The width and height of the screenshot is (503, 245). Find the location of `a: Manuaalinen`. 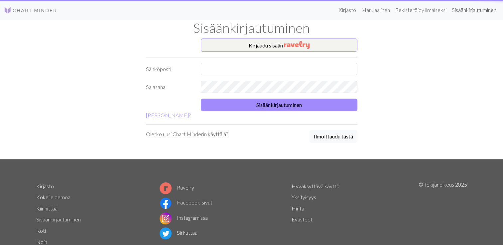

a: Manuaalinen is located at coordinates (376, 10).